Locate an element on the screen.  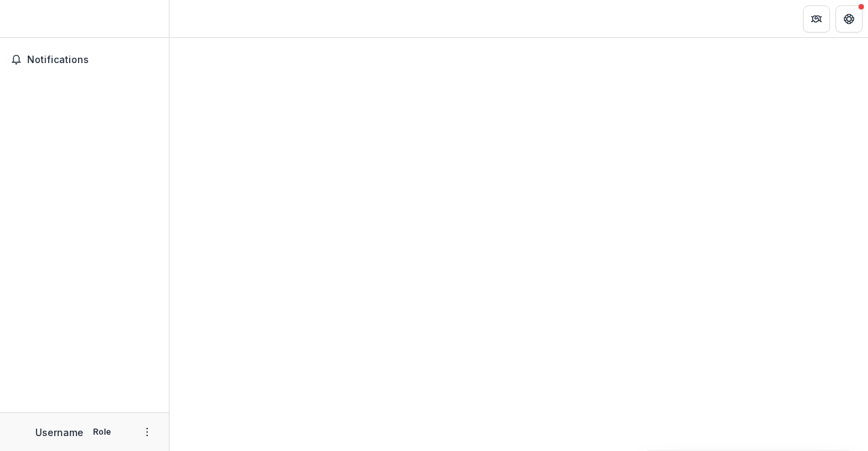
p: Role is located at coordinates (102, 432).